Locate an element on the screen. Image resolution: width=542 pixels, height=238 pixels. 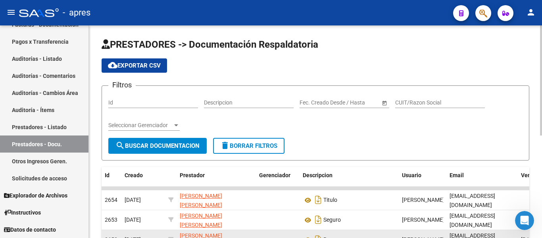
button: Open calendar is located at coordinates (384, 102).